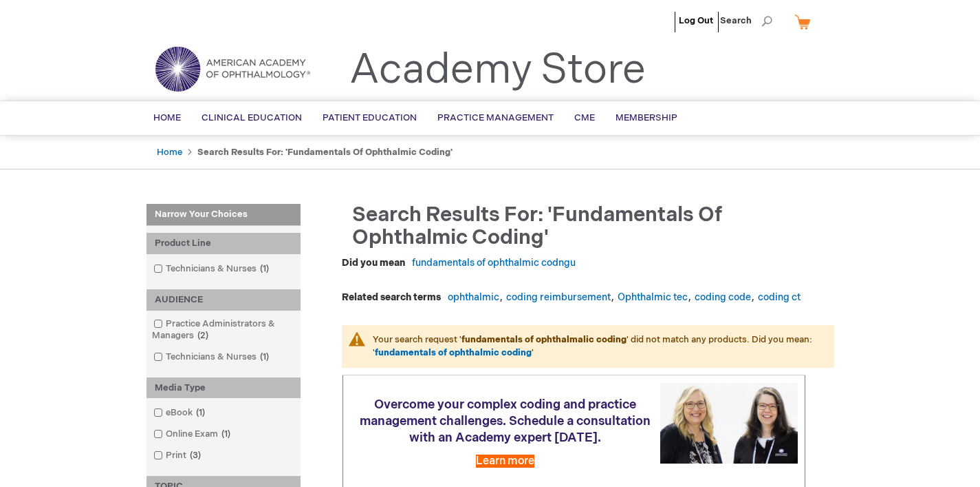  I want to click on span: Practice Management, so click(495, 118).